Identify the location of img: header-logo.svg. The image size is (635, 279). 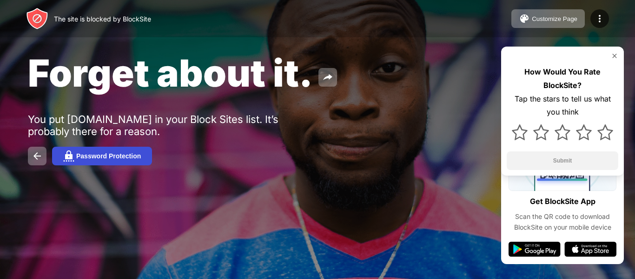
(37, 19).